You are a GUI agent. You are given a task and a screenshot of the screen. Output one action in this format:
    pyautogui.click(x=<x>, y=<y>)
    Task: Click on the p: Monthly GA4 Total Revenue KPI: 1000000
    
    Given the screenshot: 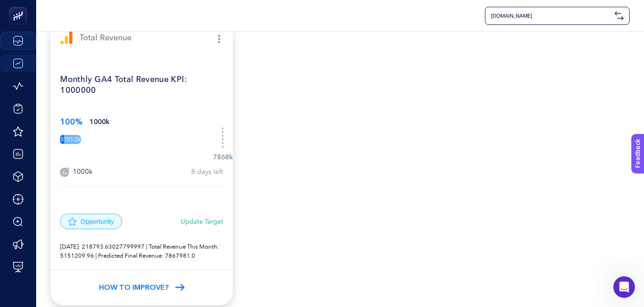 What is the action you would take?
    pyautogui.click(x=141, y=83)
    